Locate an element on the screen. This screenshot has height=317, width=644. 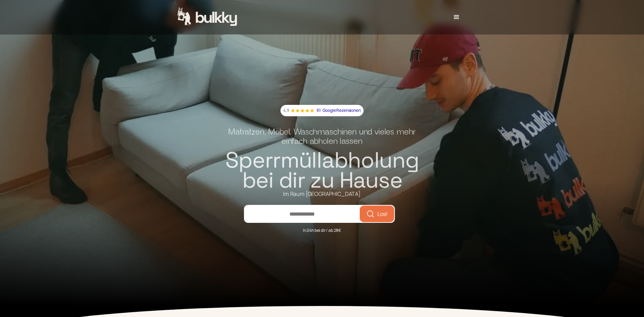
div: menu is located at coordinates (457, 17).